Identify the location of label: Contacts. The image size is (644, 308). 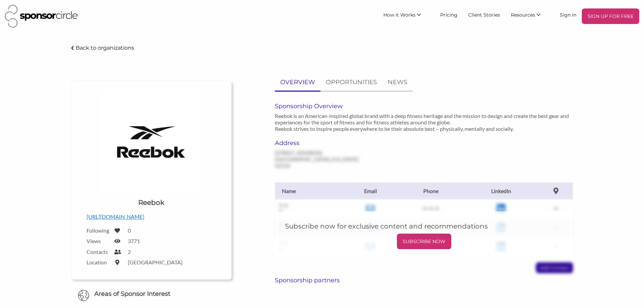
(98, 251).